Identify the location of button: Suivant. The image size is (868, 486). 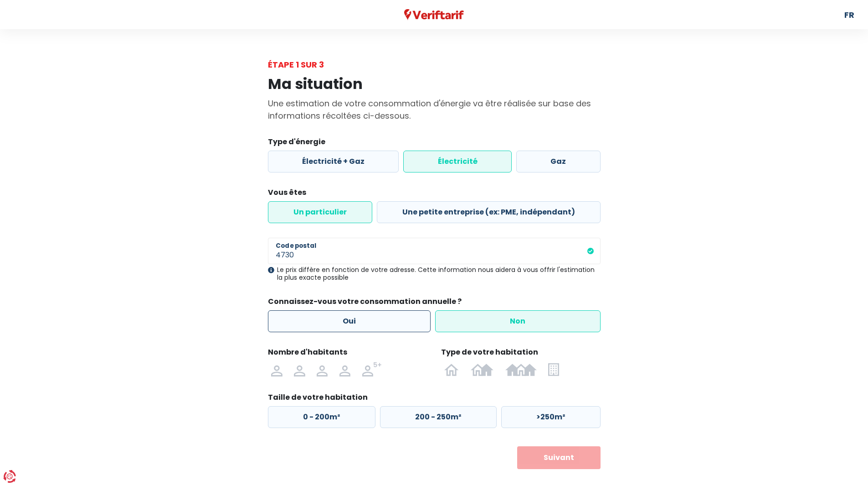
(559, 458).